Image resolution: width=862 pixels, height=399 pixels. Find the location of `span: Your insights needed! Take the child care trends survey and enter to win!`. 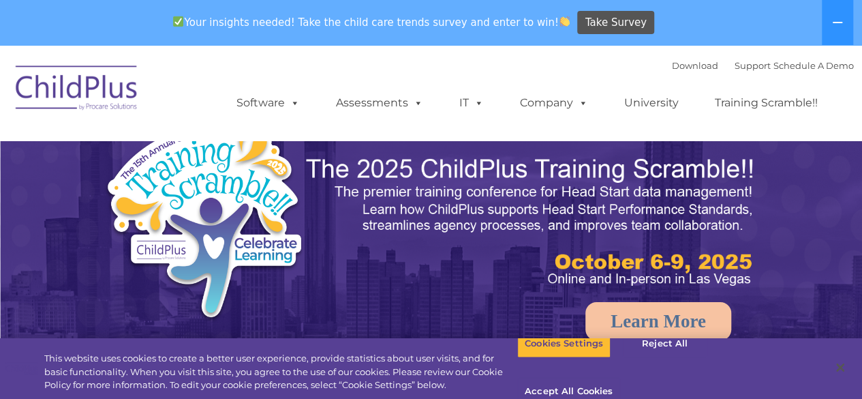

span: Your insights needed! Take the child care trends survey and enter to win! is located at coordinates (371, 22).